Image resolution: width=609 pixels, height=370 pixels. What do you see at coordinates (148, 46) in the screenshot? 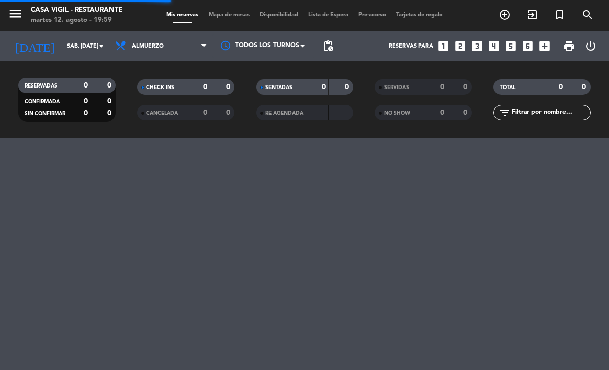
I see `span: Almuerzo` at bounding box center [148, 46].